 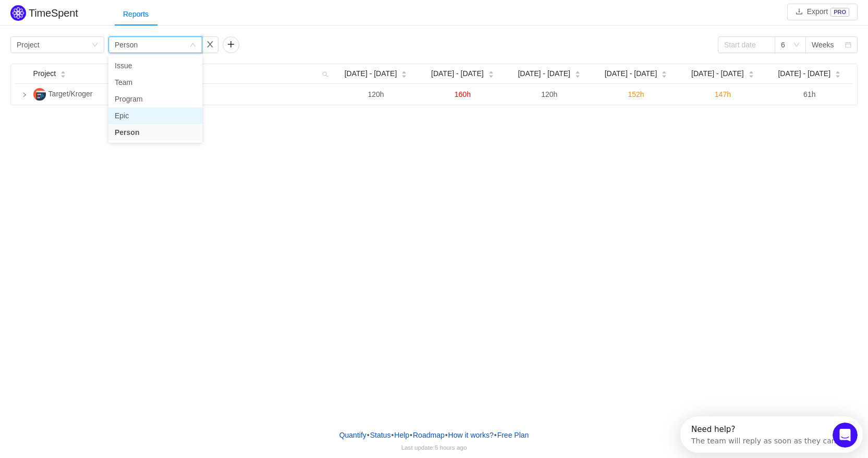 What do you see at coordinates (434, 447) in the screenshot?
I see `span: Last update:` at bounding box center [434, 447].